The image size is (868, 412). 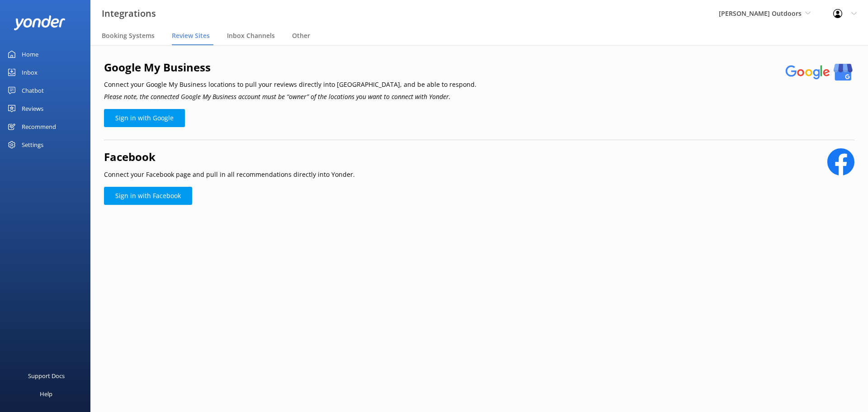 I want to click on div: Help, so click(x=46, y=394).